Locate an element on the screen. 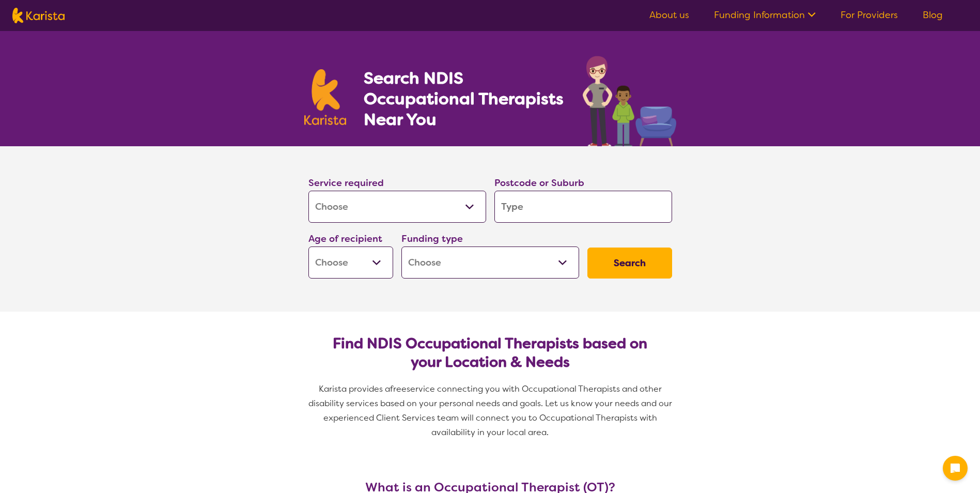 Image resolution: width=980 pixels, height=493 pixels. a: Funding Information is located at coordinates (765, 15).